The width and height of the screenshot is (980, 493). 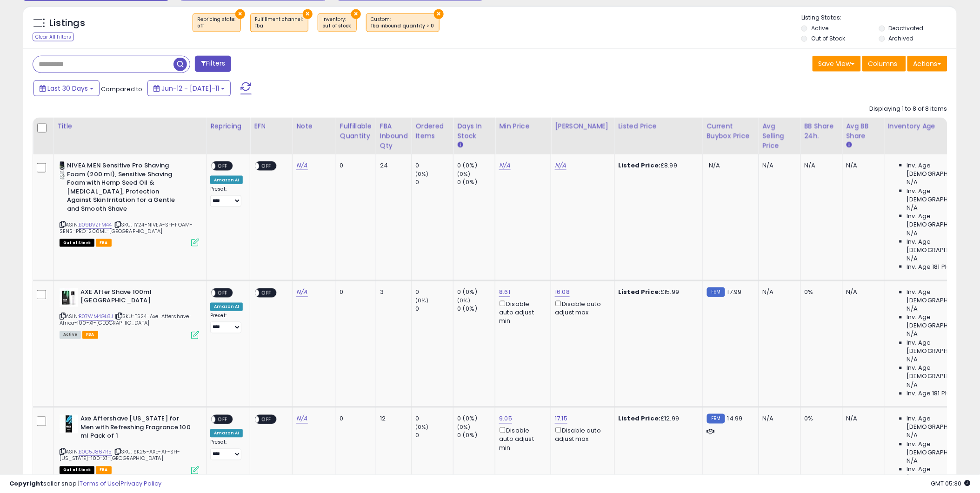 What do you see at coordinates (460, 145) in the screenshot?
I see `small: Days In Stock.` at bounding box center [460, 145].